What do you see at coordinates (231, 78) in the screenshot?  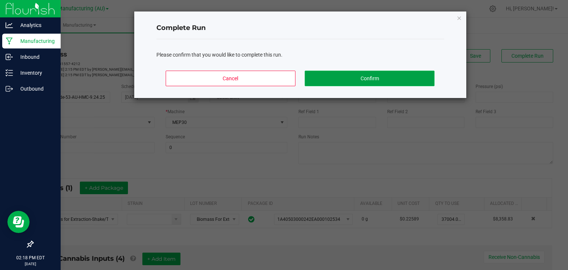 I see `button: Cancel` at bounding box center [231, 78].